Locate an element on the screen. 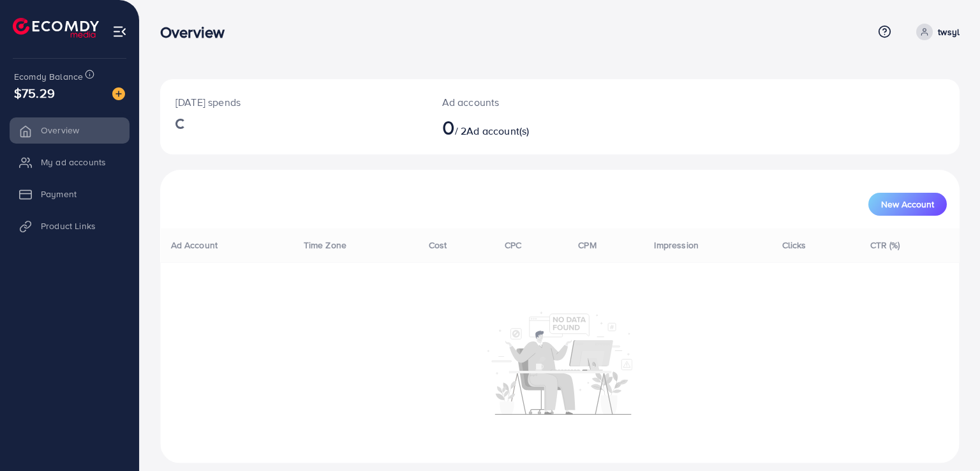 The height and width of the screenshot is (471, 980). span: Ecomdy Balance is located at coordinates (49, 77).